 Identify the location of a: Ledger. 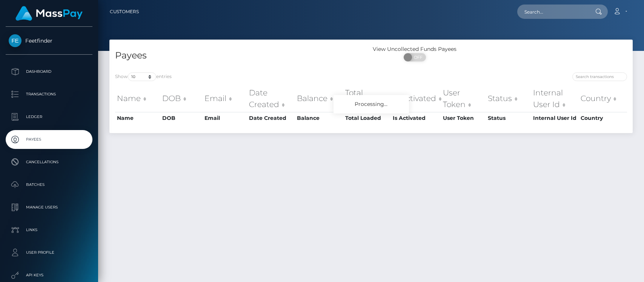
(49, 117).